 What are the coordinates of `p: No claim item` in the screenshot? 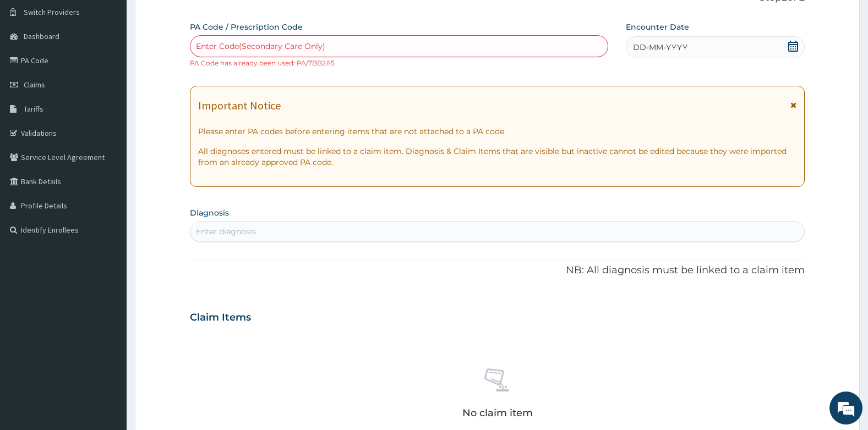 It's located at (498, 413).